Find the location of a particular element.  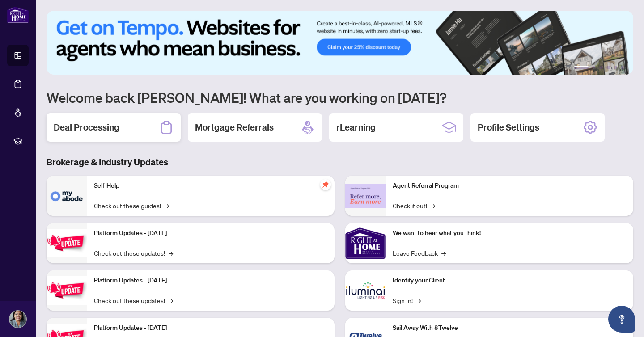

h2: Deal Processing is located at coordinates (86, 127).